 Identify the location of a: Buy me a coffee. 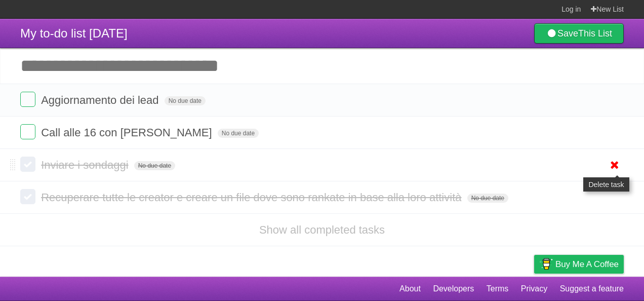
(579, 264).